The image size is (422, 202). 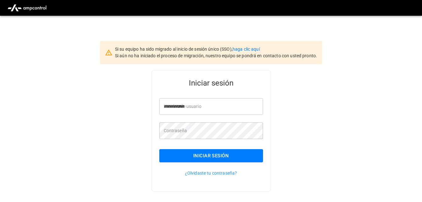 What do you see at coordinates (211, 83) in the screenshot?
I see `h5: Iniciar sesión` at bounding box center [211, 83].